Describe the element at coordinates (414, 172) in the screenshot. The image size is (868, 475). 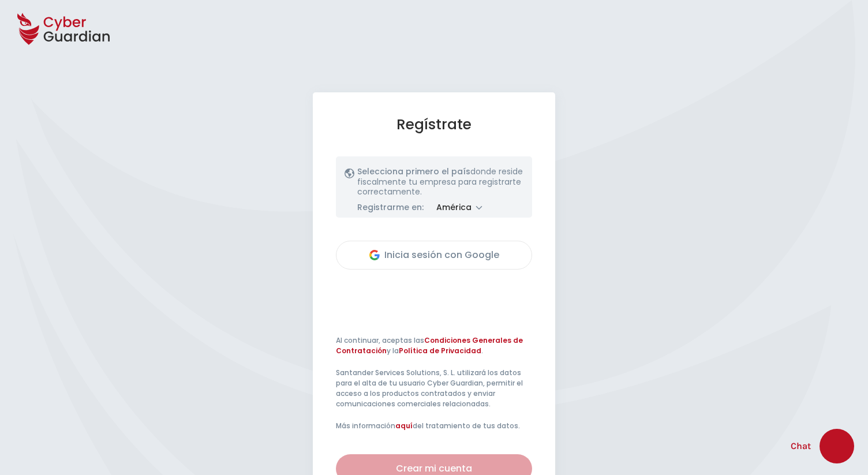
I see `span: Selecciona primero el país` at that location.